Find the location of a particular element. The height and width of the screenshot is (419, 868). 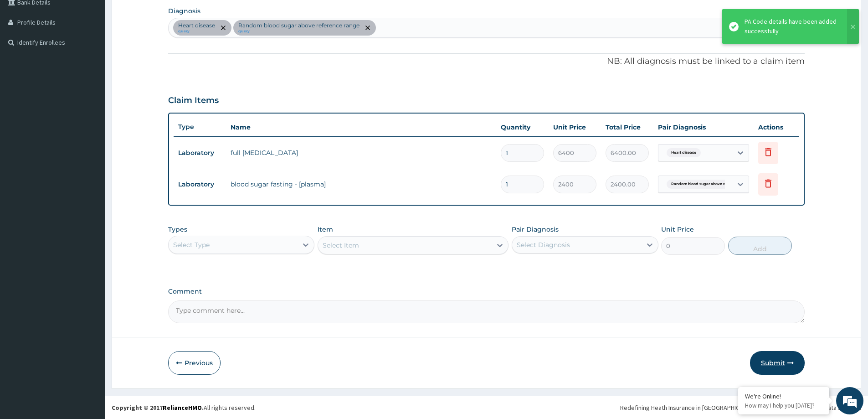

span: Random blood sugar above refer... is located at coordinates (703, 185).